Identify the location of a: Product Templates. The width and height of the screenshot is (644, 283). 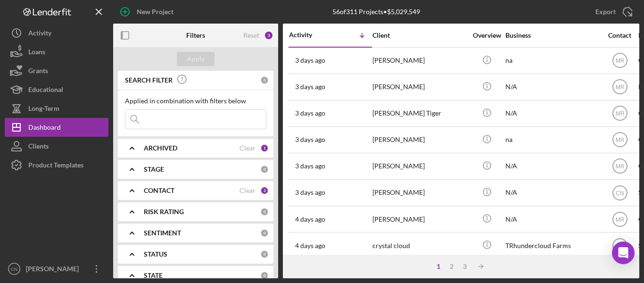
(57, 166).